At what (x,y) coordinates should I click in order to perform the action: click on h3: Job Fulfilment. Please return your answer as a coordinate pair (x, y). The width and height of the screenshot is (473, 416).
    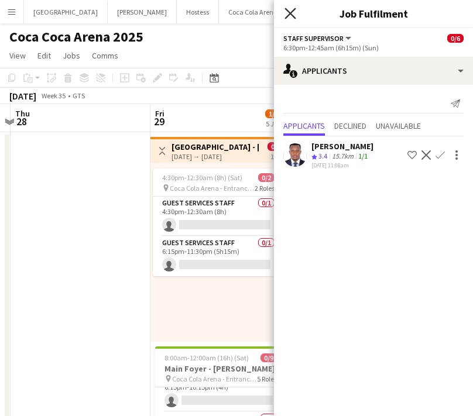
    Looking at the image, I should click on (374, 13).